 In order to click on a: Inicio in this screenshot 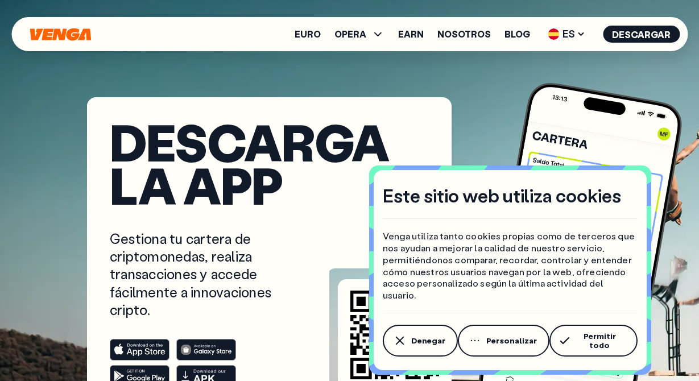, I will do `click(60, 34)`.